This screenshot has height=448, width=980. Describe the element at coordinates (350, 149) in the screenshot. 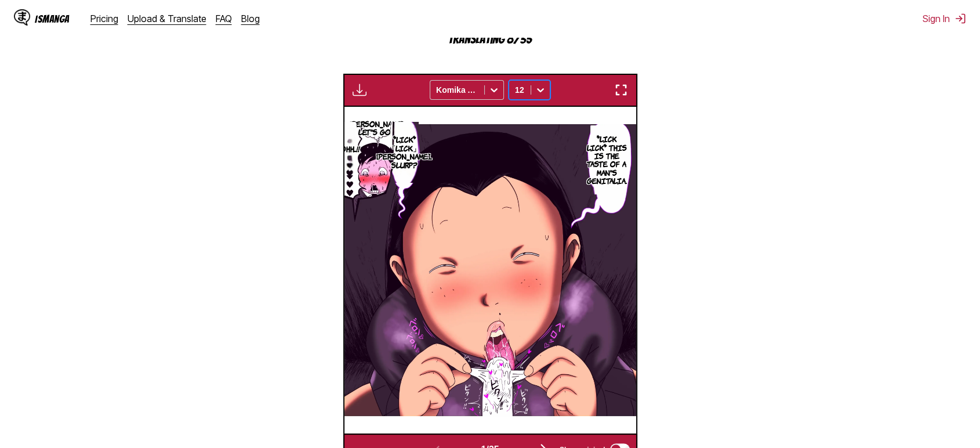

I see `p: Ohh...!!` at that location.